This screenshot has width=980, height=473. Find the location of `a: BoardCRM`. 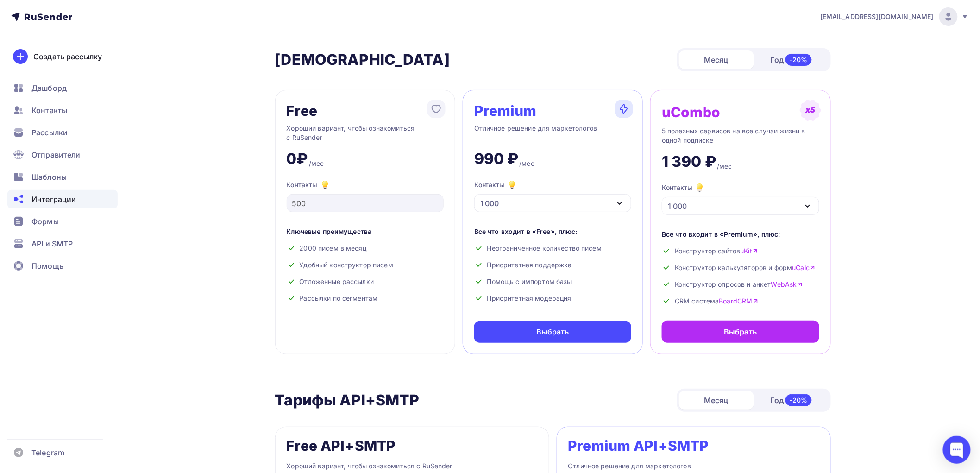

a: BoardCRM is located at coordinates (738, 301).